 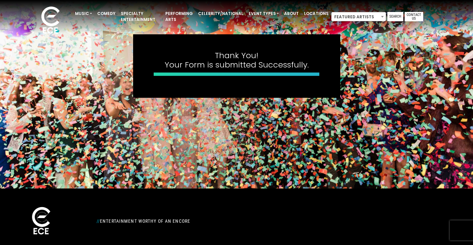 I want to click on a: Performing Arts, so click(x=179, y=17).